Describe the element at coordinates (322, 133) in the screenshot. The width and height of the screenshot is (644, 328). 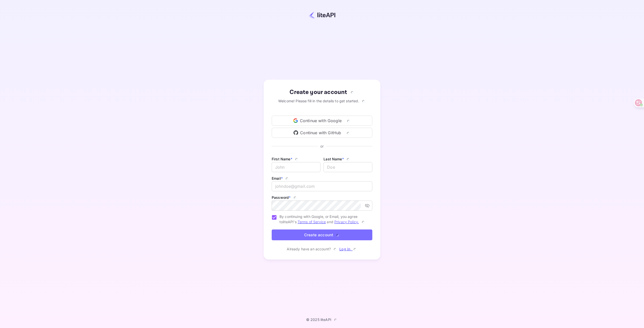
I see `div: Continue with GitHub` at that location.